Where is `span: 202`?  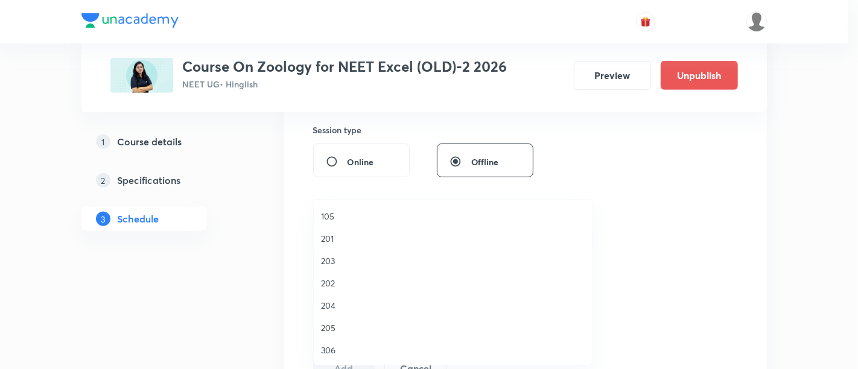 span: 202 is located at coordinates (453, 283).